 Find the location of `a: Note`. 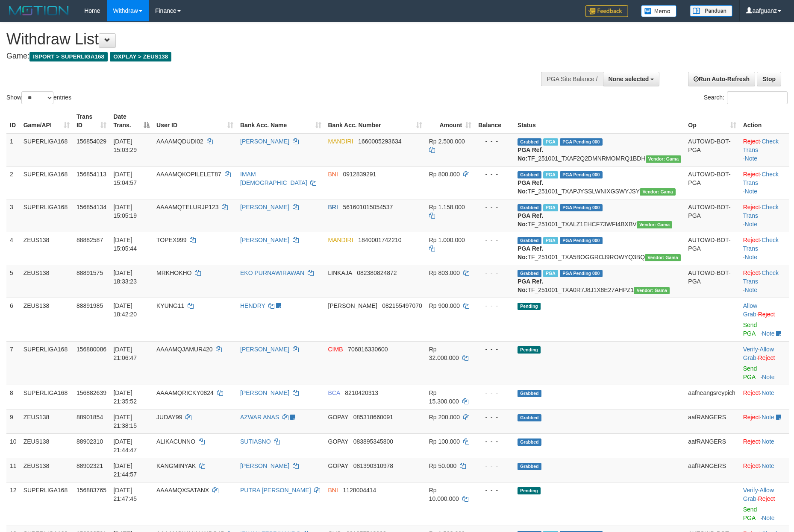

a: Note is located at coordinates (751, 257).